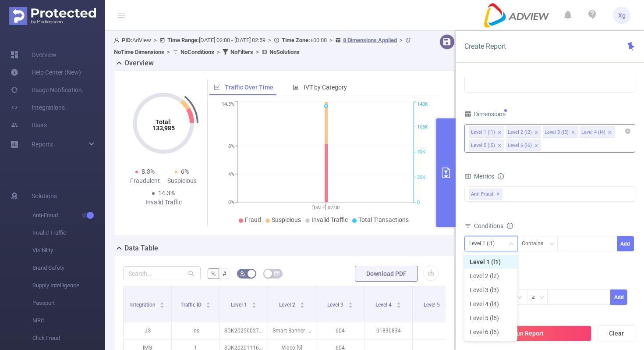 Image resolution: width=644 pixels, height=350 pixels. I want to click on p: Smart Banner - 320x50 [0], so click(292, 330).